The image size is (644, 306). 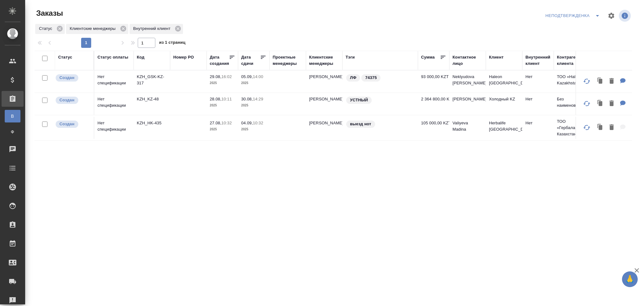 What do you see at coordinates (183, 57) in the screenshot?
I see `div: Номер PO` at bounding box center [183, 57].